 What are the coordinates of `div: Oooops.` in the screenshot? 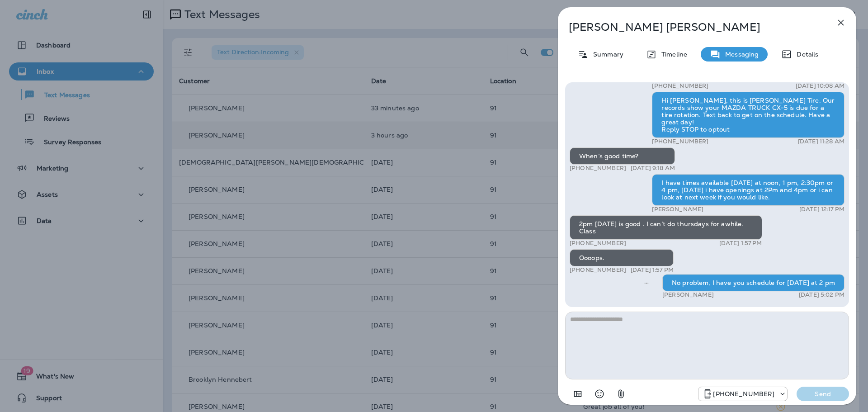 It's located at (622, 258).